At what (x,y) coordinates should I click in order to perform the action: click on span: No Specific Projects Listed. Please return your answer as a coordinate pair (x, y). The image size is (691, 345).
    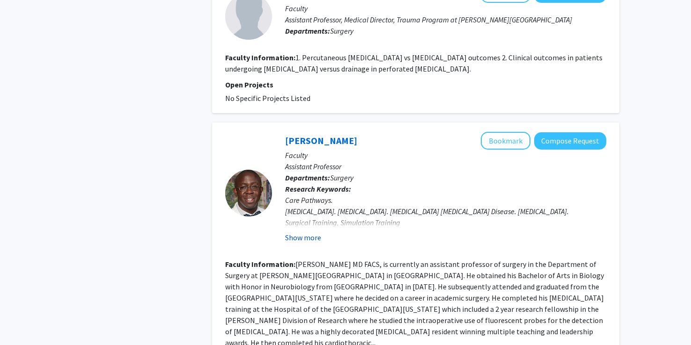
    Looking at the image, I should click on (268, 98).